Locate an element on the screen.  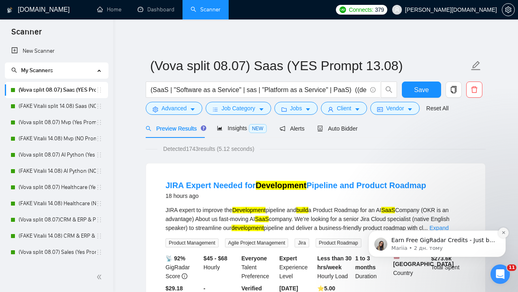
a: Reset All is located at coordinates (437, 108).